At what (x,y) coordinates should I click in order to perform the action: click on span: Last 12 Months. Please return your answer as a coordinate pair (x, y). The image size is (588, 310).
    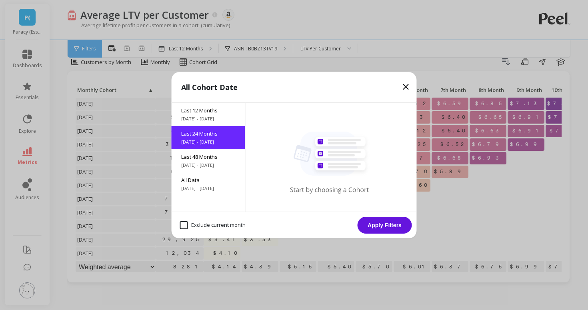
    Looking at the image, I should click on (209, 110).